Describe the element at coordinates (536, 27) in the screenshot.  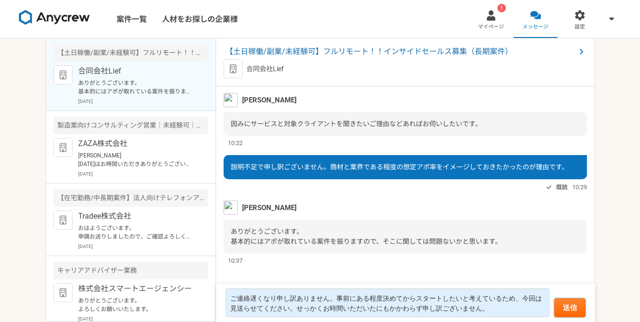
I see `span: メッセージ` at that location.